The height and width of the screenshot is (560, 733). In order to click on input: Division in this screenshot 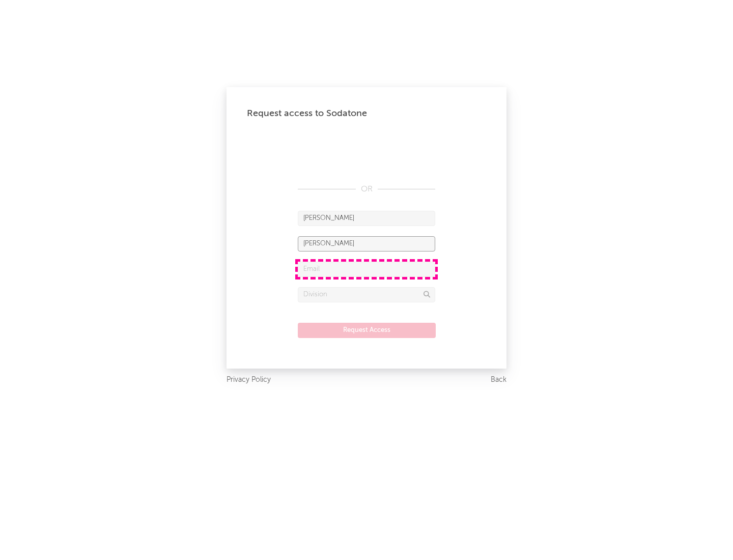, I will do `click(366, 295)`.